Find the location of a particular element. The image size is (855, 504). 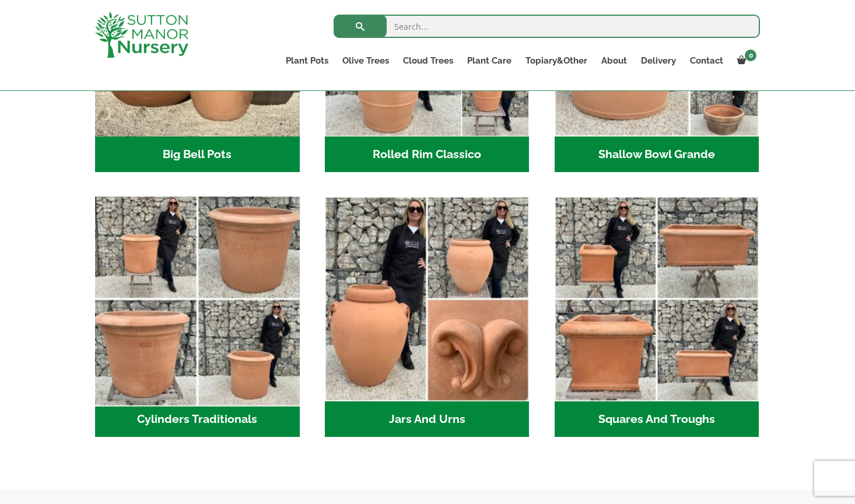

h2: Cylinders Traditionals is located at coordinates (197, 419).